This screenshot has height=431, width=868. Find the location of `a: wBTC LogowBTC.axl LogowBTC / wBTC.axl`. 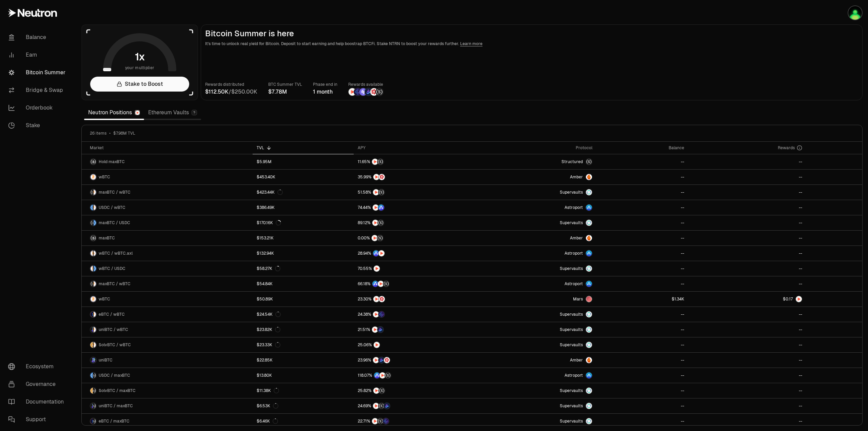

a: wBTC LogowBTC.axl LogowBTC / wBTC.axl is located at coordinates (167, 253).